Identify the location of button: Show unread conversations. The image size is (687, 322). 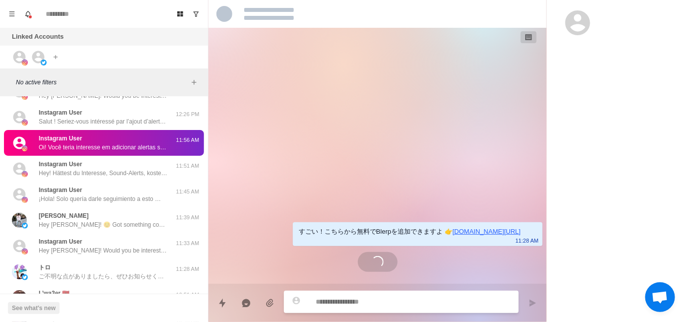
(196, 14).